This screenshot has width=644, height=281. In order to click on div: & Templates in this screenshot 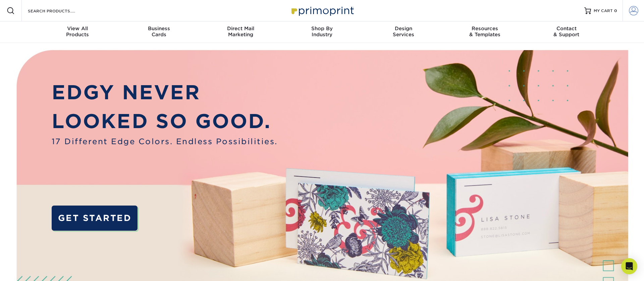, I will do `click(485, 31)`.